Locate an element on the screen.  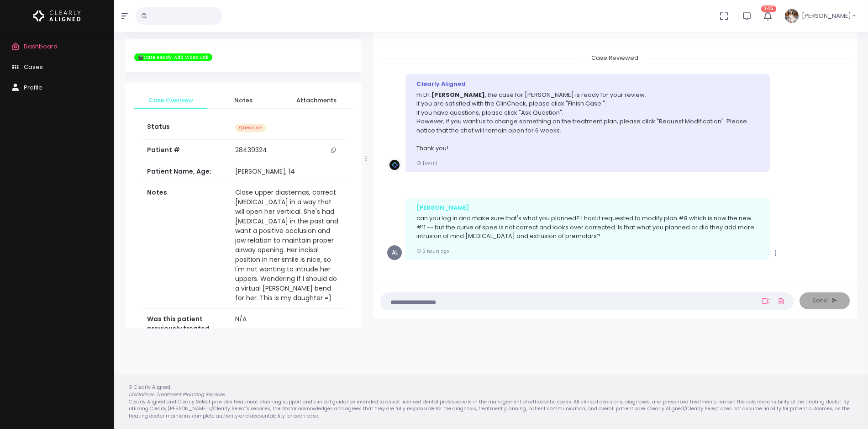
a: Add Loom Video is located at coordinates (766, 301).